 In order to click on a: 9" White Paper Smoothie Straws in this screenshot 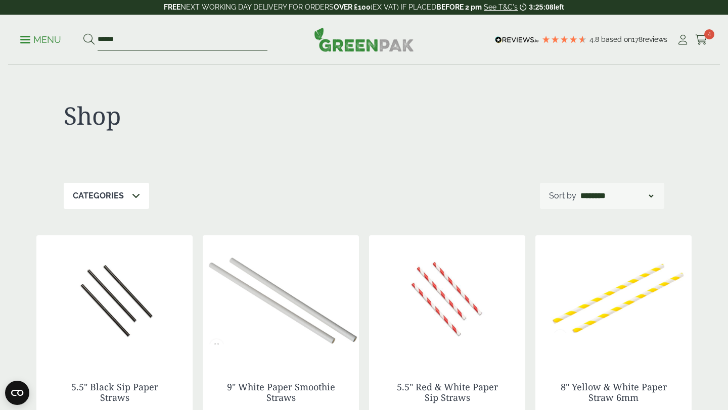, I will do `click(281, 393)`.